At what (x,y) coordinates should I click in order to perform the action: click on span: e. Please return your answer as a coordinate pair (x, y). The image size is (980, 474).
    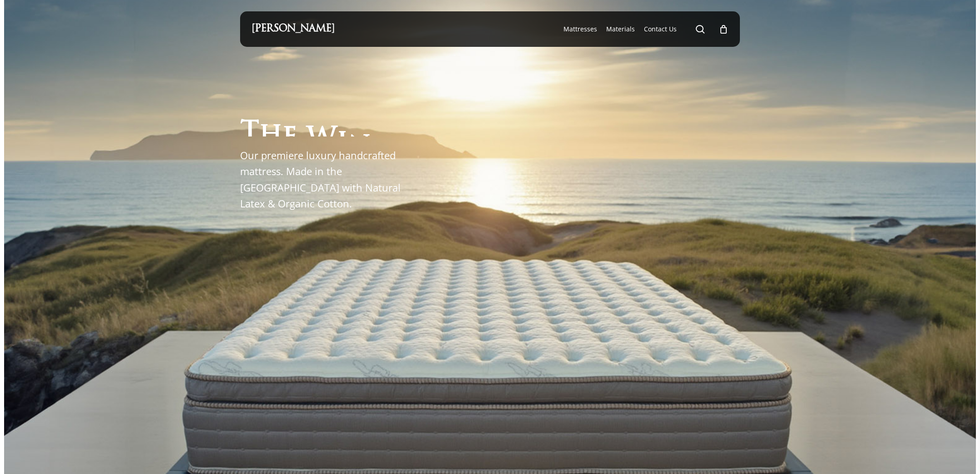
    Looking at the image, I should click on (290, 138).